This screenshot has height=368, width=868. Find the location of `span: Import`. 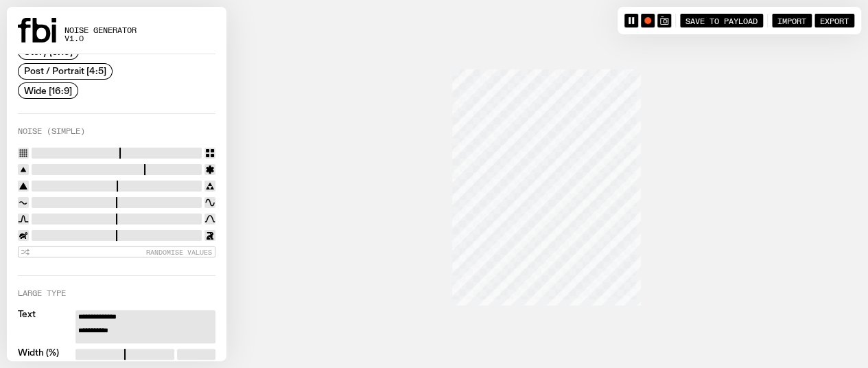

span: Import is located at coordinates (791, 20).